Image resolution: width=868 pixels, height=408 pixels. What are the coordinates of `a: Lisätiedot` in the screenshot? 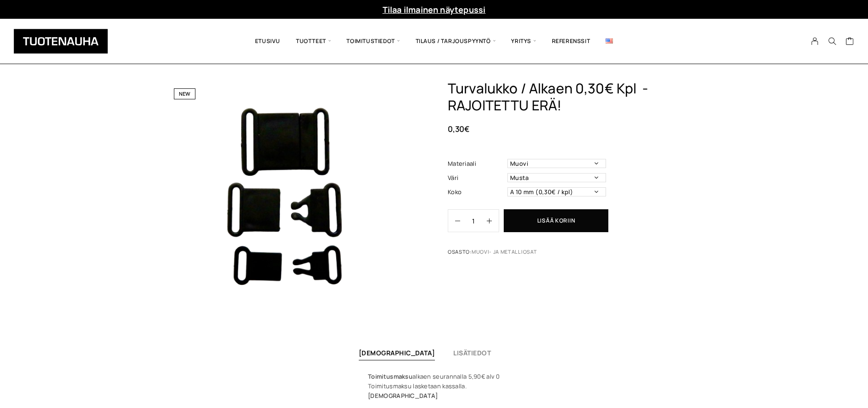 It's located at (472, 353).